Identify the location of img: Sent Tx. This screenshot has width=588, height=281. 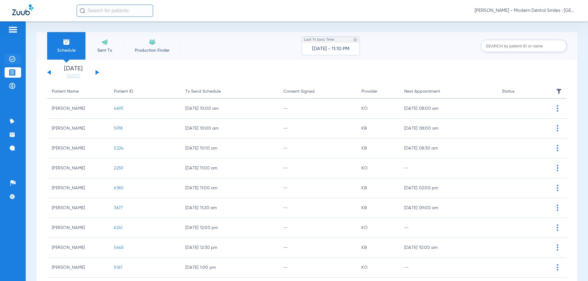
(105, 42).